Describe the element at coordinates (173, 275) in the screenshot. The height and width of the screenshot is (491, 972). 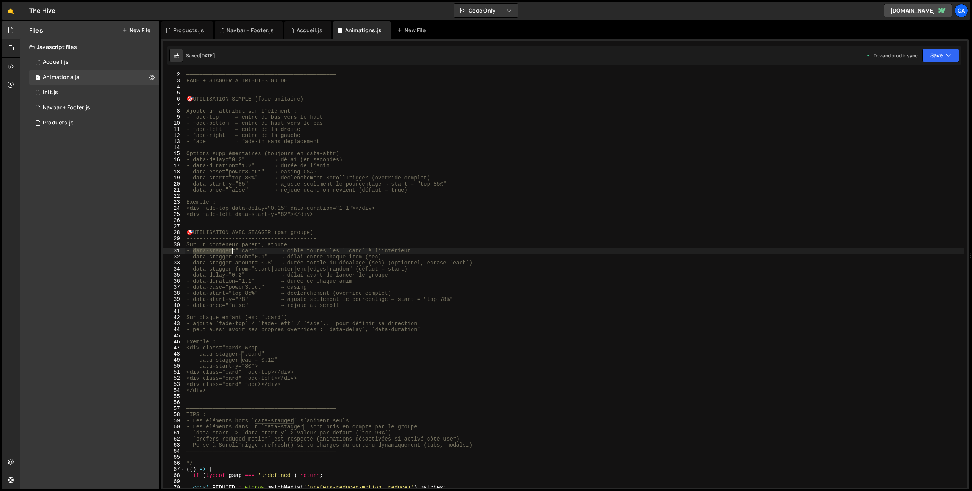
I see `div: 35` at that location.